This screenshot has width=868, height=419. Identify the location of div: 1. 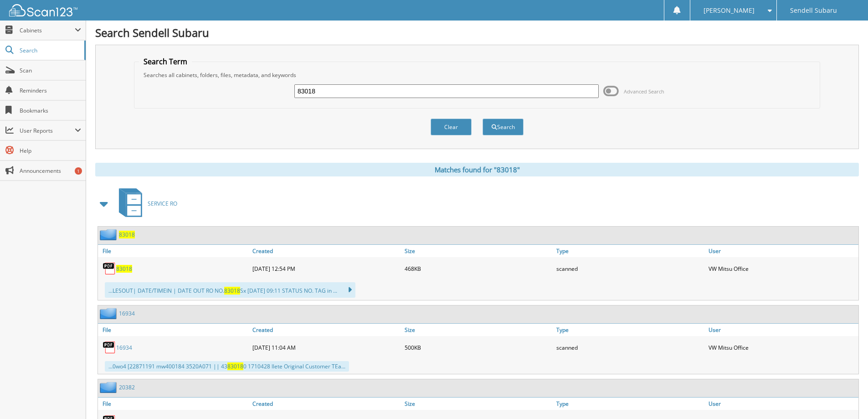
(78, 171).